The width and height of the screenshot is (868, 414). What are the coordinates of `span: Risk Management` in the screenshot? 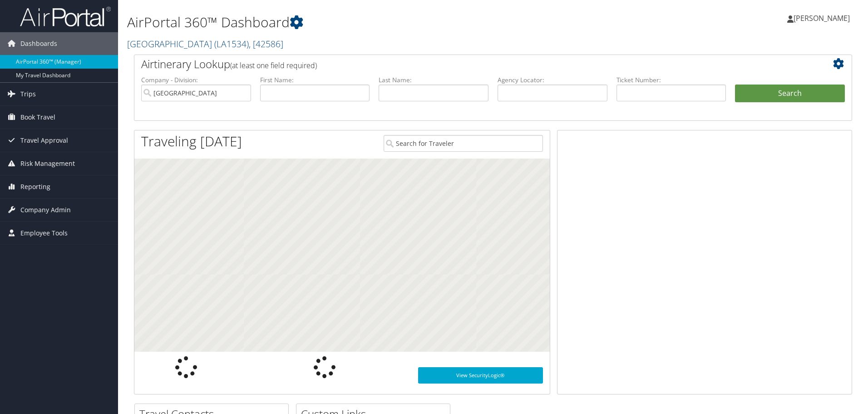 It's located at (48, 163).